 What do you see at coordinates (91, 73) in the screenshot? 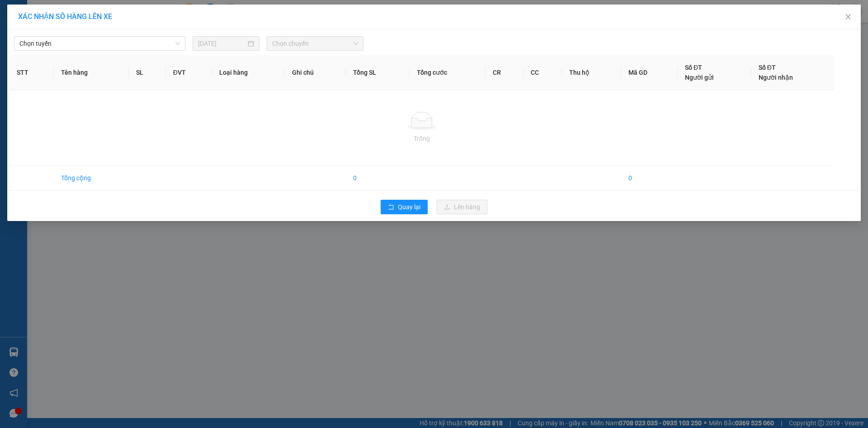
I see `th: Tên hàng` at bounding box center [91, 73].